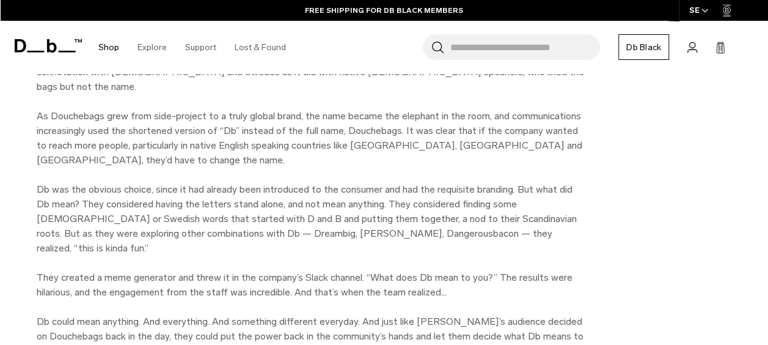  I want to click on a: Support, so click(200, 47).